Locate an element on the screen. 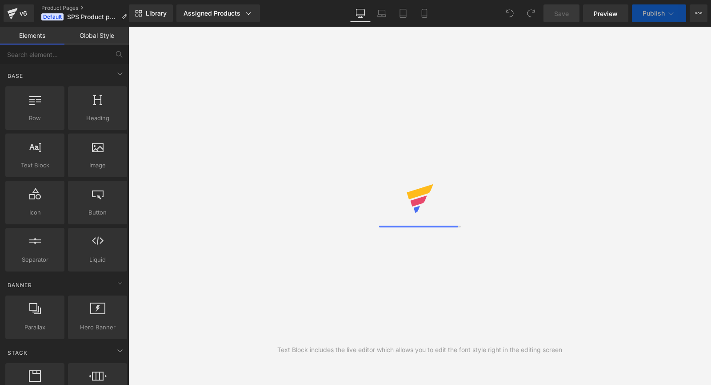 This screenshot has height=385, width=711. span: Row is located at coordinates (35, 118).